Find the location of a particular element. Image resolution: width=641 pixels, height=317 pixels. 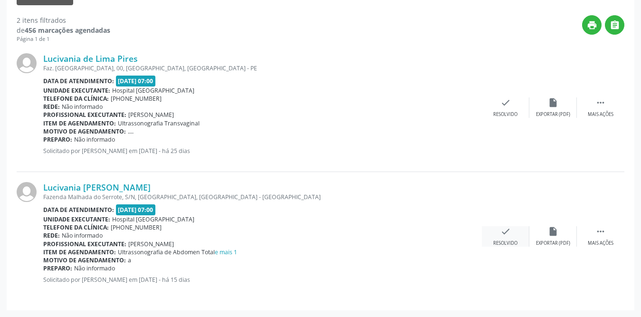

button: print is located at coordinates (591, 25).